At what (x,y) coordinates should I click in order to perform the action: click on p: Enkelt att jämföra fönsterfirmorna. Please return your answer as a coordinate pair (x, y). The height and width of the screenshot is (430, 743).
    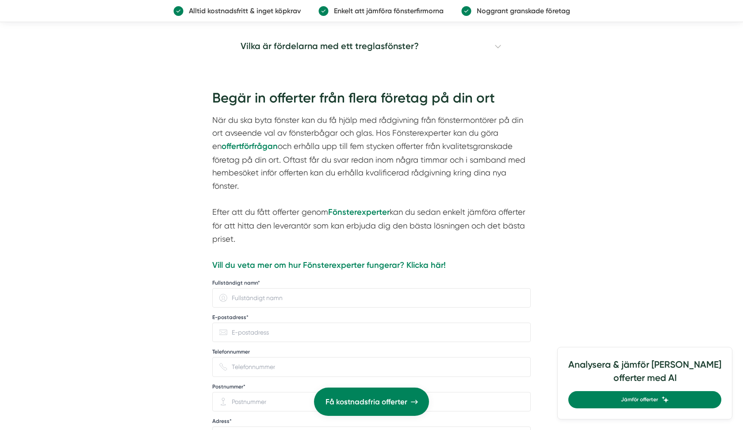
    Looking at the image, I should click on (386, 11).